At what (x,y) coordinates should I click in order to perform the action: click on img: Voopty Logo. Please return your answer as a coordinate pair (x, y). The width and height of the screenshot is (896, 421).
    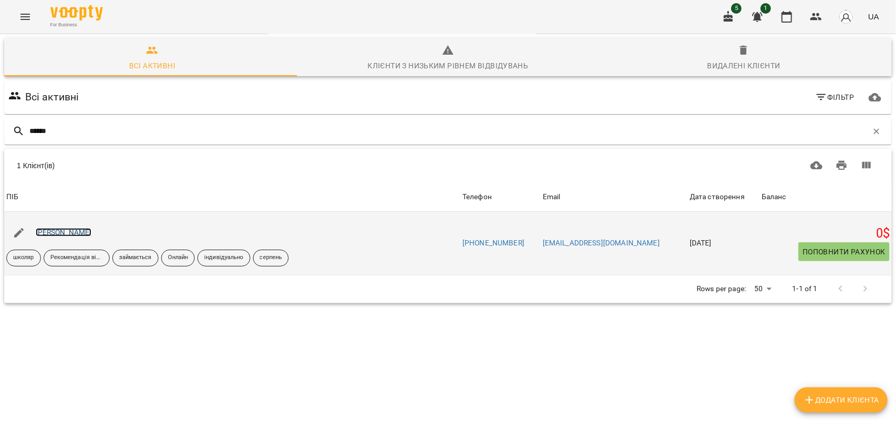
    Looking at the image, I should click on (77, 13).